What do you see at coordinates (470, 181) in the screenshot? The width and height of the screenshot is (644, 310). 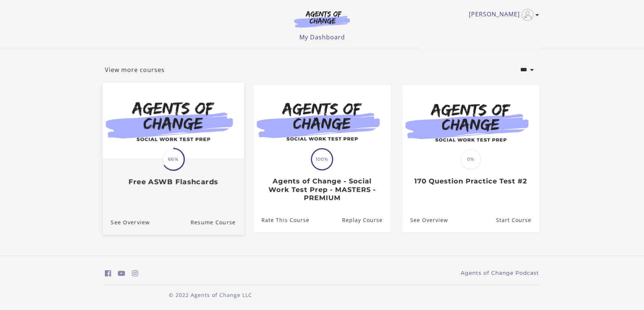 I see `h3: 170 Question Practice Test #2` at bounding box center [470, 181].